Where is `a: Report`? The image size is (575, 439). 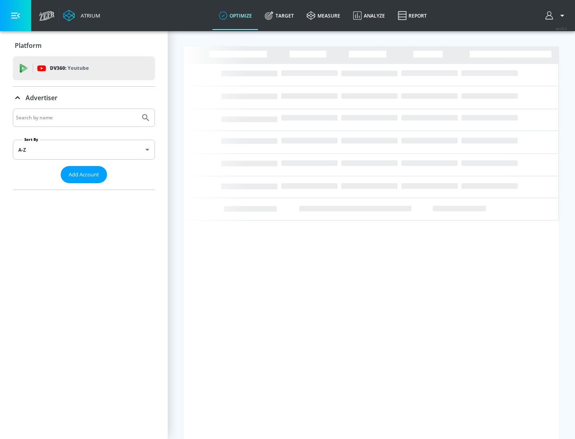 a: Report is located at coordinates (412, 16).